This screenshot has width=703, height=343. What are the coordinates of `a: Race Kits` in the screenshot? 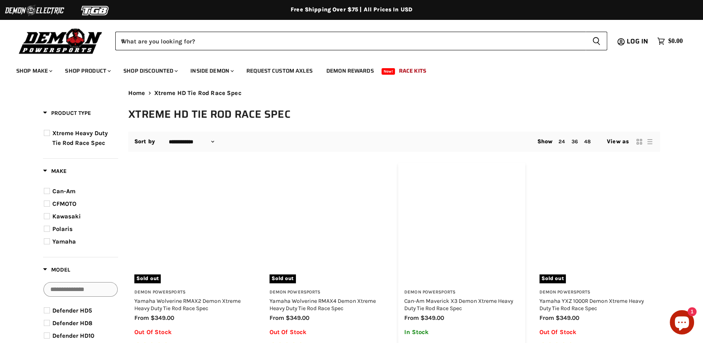 It's located at (413, 71).